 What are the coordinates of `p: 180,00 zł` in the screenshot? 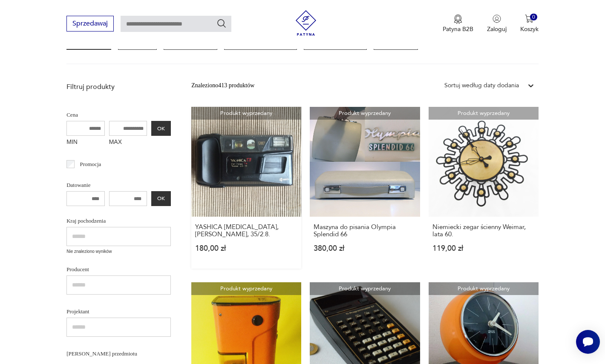 It's located at (246, 249).